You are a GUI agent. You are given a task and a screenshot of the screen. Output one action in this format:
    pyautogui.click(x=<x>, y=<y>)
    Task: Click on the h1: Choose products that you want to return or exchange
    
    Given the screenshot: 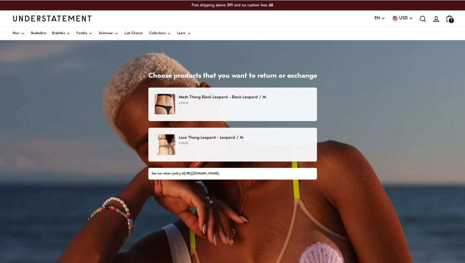 What is the action you would take?
    pyautogui.click(x=233, y=76)
    